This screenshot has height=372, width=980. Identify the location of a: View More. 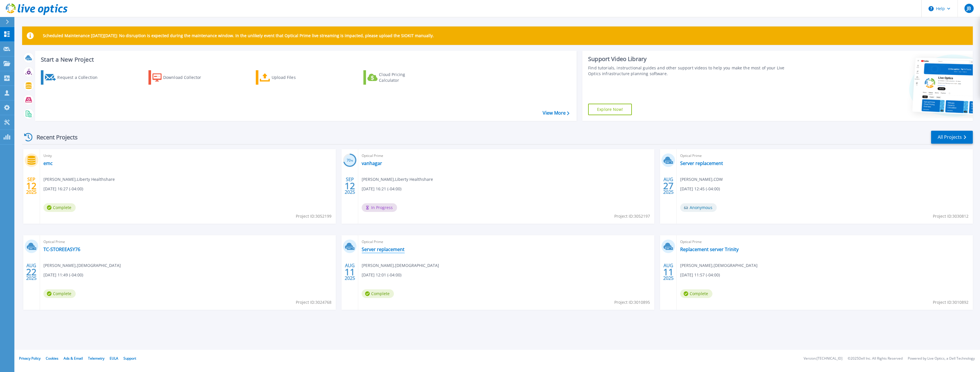
(556, 113).